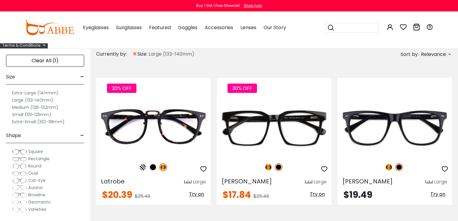  Describe the element at coordinates (38, 122) in the screenshot. I see `label: Extra-Small (100-118mm)` at that location.